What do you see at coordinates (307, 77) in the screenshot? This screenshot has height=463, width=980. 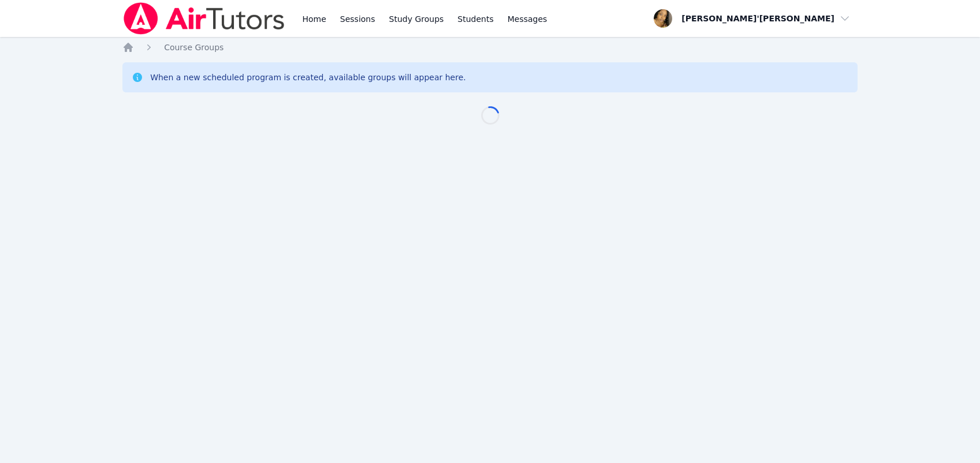 I see `div: When a new scheduled program is created, available groups will appear here.` at bounding box center [307, 77].